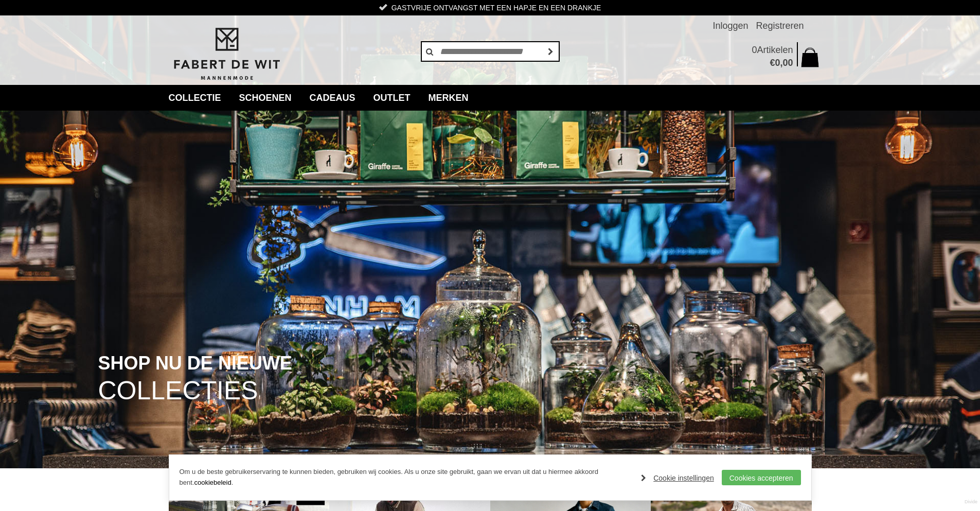 The width and height of the screenshot is (980, 511). Describe the element at coordinates (178, 390) in the screenshot. I see `span: COLLECTIES` at that location.